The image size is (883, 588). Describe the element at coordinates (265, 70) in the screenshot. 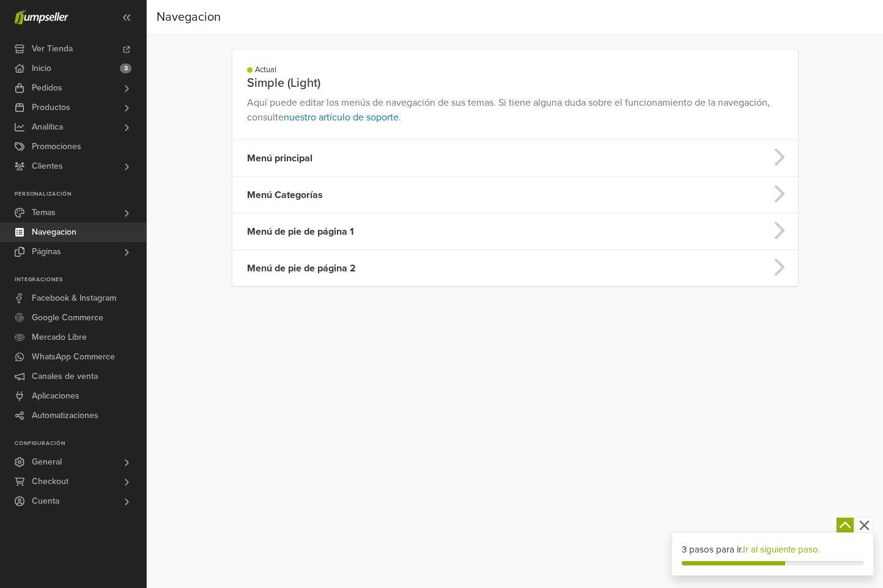

I see `small: Actual` at that location.